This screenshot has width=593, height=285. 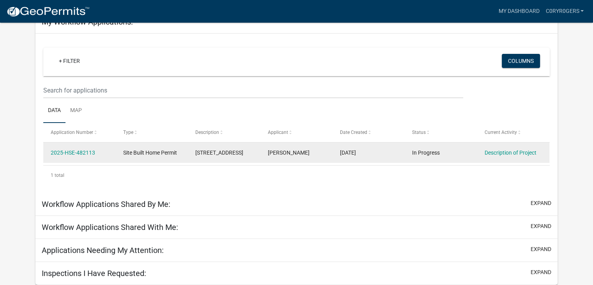 What do you see at coordinates (348, 153) in the screenshot?
I see `span: 09/22/2025` at bounding box center [348, 153].